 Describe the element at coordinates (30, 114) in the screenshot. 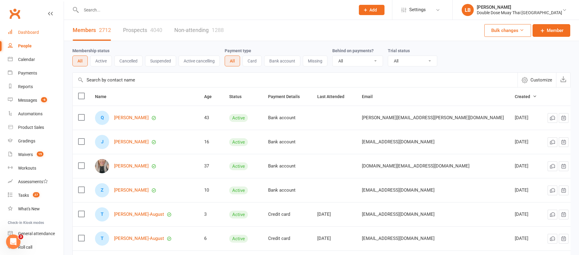

I see `div: Automations` at that location.